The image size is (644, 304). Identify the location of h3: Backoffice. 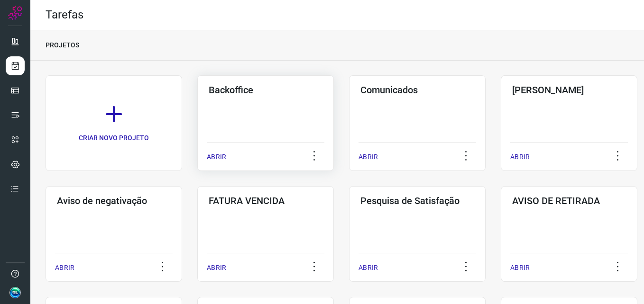
(265, 90).